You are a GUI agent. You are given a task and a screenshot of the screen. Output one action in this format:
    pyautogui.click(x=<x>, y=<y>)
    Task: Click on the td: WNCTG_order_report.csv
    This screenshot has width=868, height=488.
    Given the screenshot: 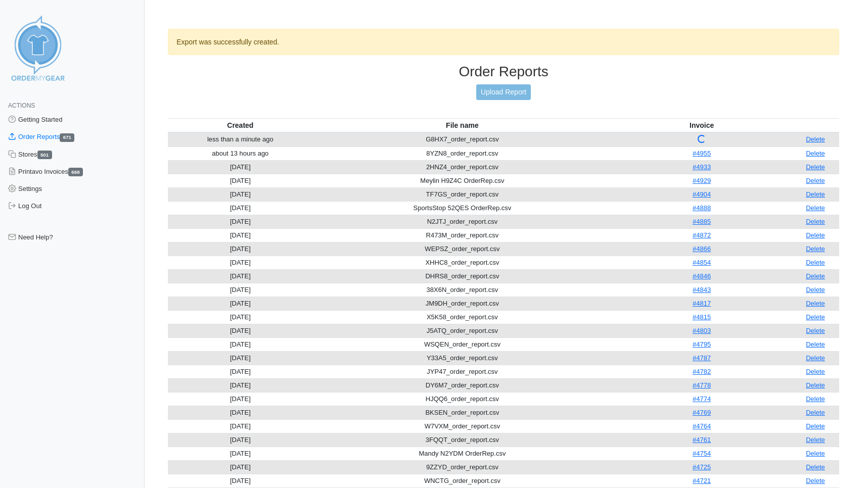 What is the action you would take?
    pyautogui.click(x=463, y=480)
    